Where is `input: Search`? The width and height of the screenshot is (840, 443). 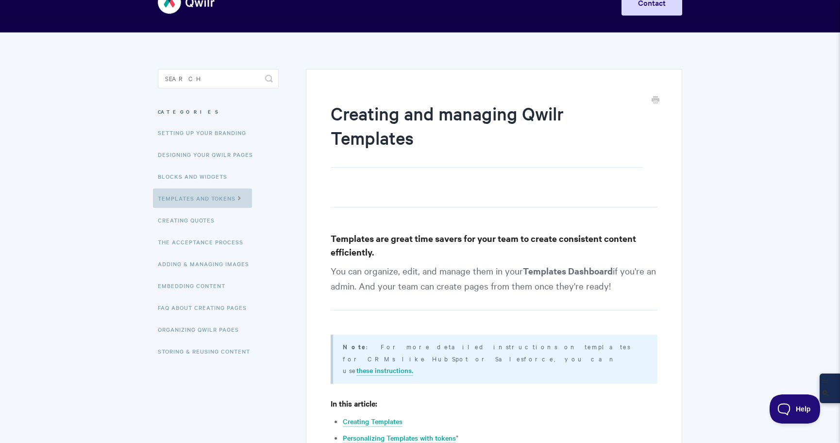 input: Search is located at coordinates (218, 79).